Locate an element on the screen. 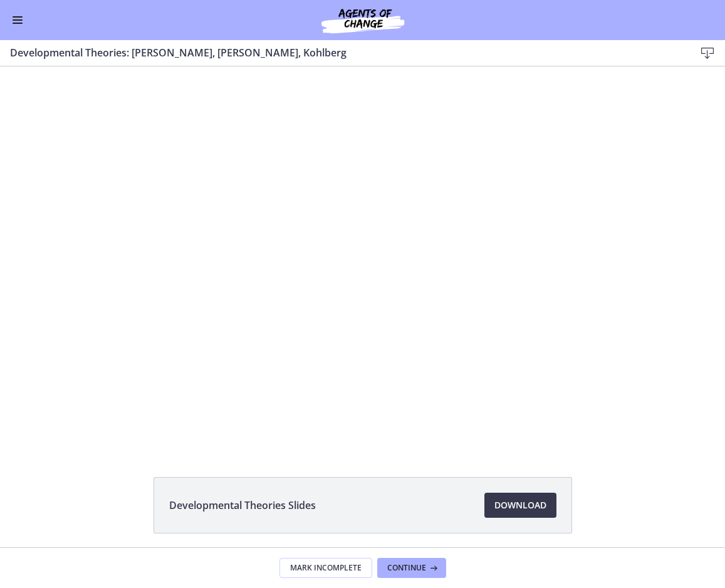 The width and height of the screenshot is (725, 588). img: Agents of Change is located at coordinates (363, 20).